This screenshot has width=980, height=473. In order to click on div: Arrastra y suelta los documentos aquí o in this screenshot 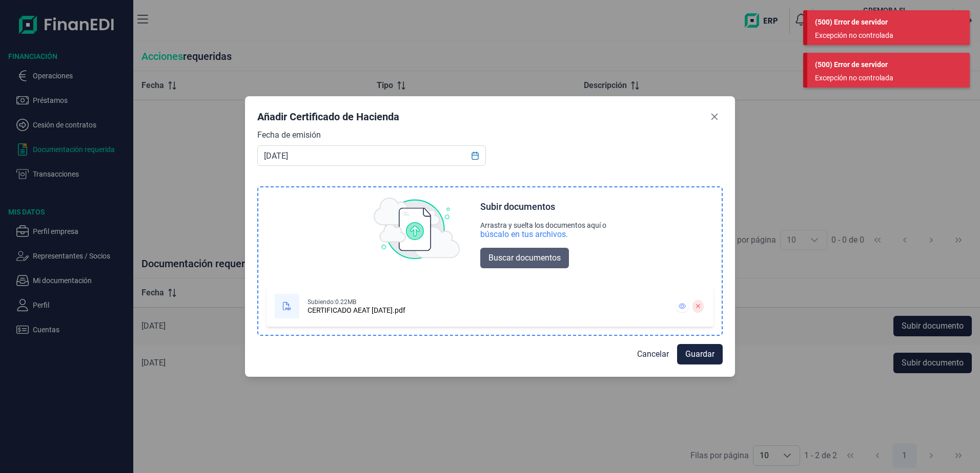, I will do `click(543, 225)`.